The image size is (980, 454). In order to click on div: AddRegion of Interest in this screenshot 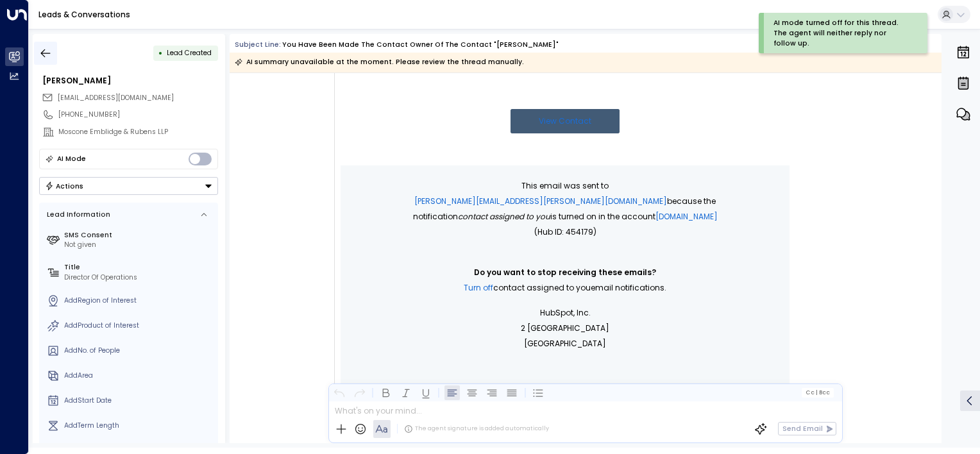, I will do `click(139, 301)`.